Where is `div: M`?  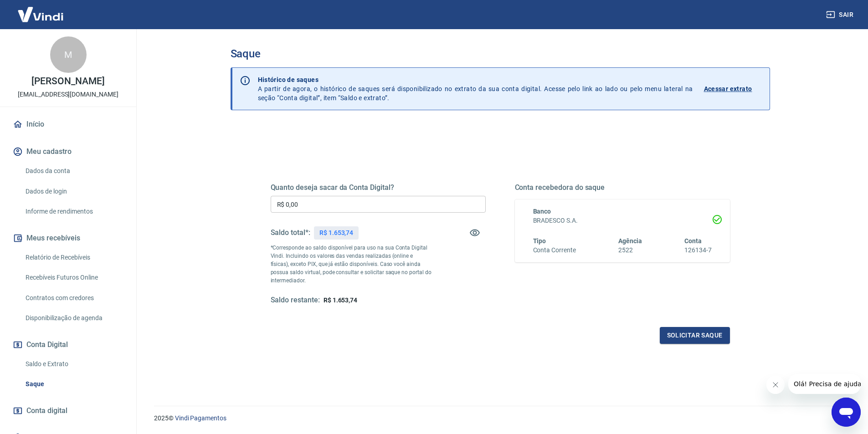
div: M is located at coordinates (68, 55).